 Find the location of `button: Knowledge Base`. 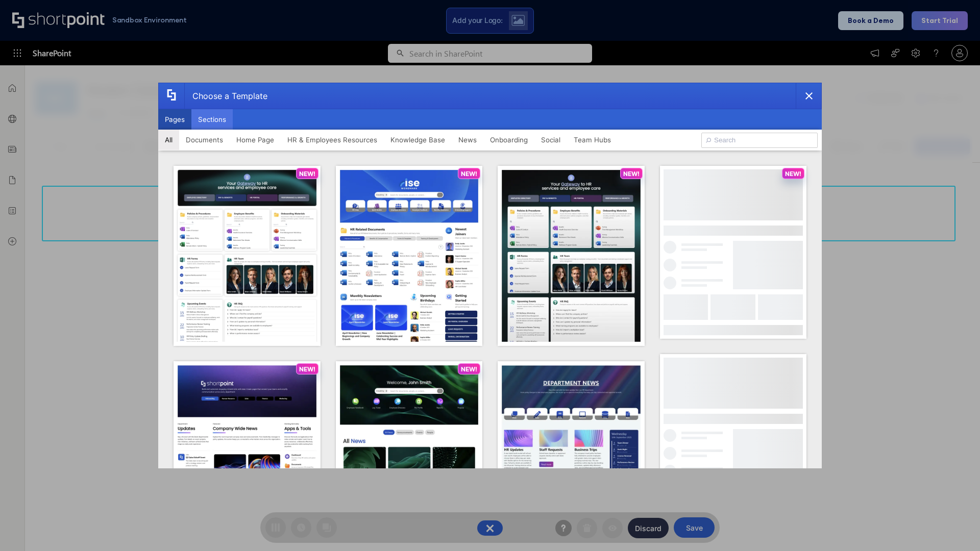

button: Knowledge Base is located at coordinates (417, 140).